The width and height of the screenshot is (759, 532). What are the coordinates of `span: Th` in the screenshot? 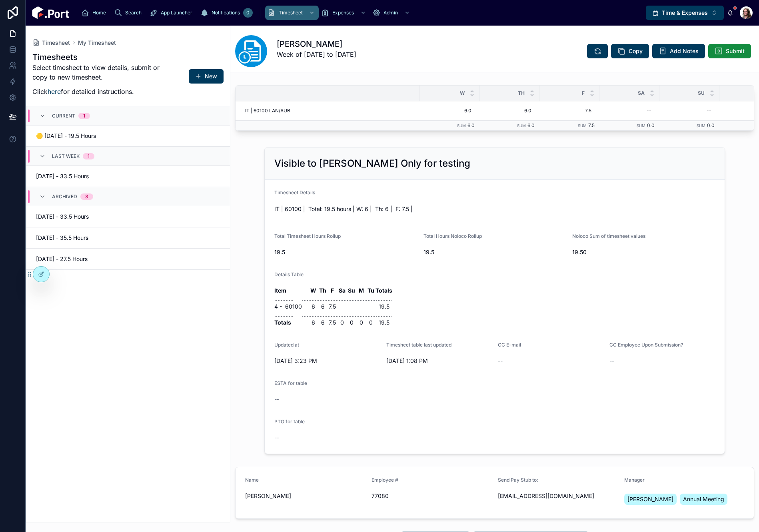 It's located at (521, 93).